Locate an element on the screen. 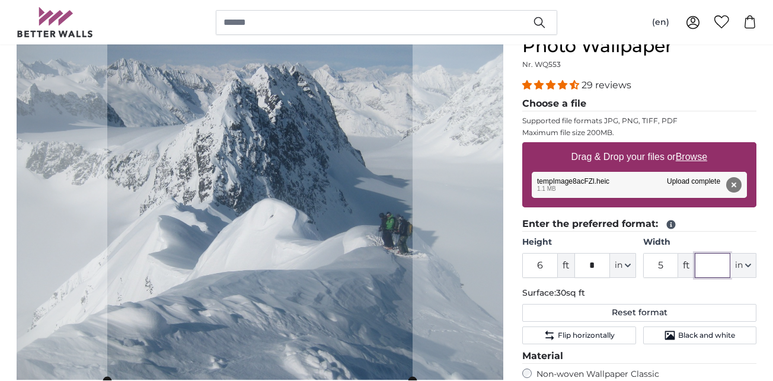 This screenshot has width=773, height=381. legend: Choose a file is located at coordinates (639, 104).